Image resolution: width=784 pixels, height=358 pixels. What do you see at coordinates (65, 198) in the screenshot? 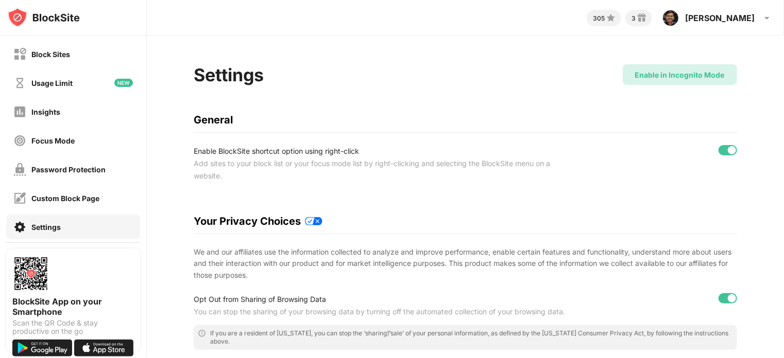
I see `div: Custom Block Page` at bounding box center [65, 198].